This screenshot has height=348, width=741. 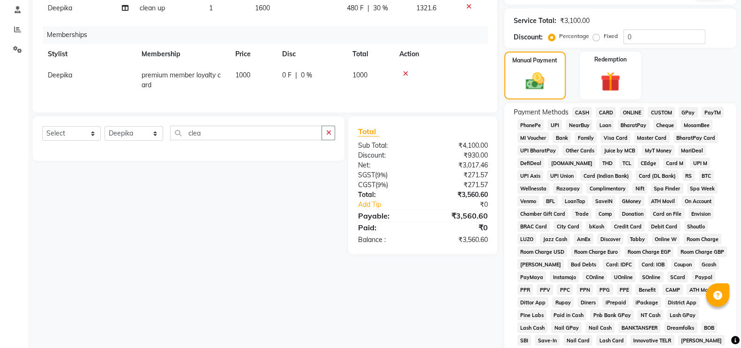 What do you see at coordinates (541, 112) in the screenshot?
I see `span: Payment Methods` at bounding box center [541, 112].